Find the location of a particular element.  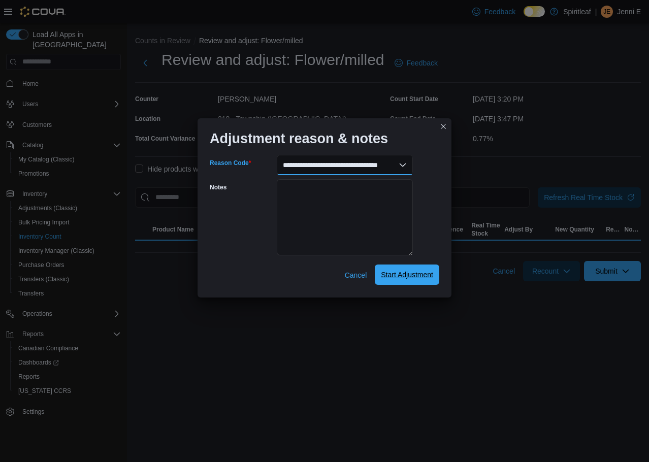

button: Closes this modal window is located at coordinates (443, 126).